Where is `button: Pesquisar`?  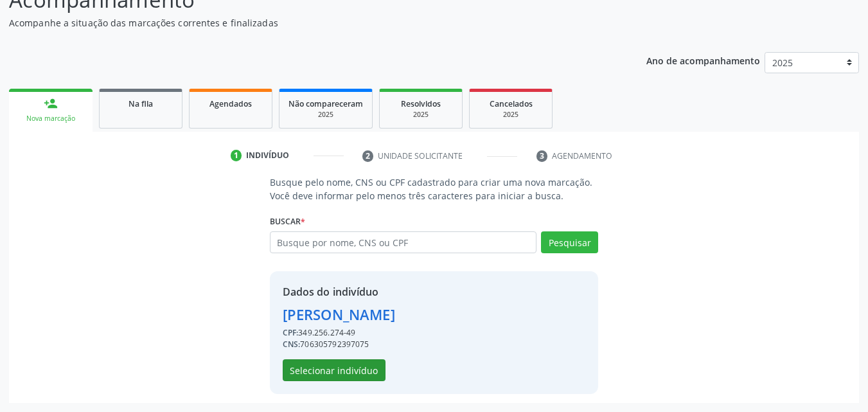
button: Pesquisar is located at coordinates (569, 242).